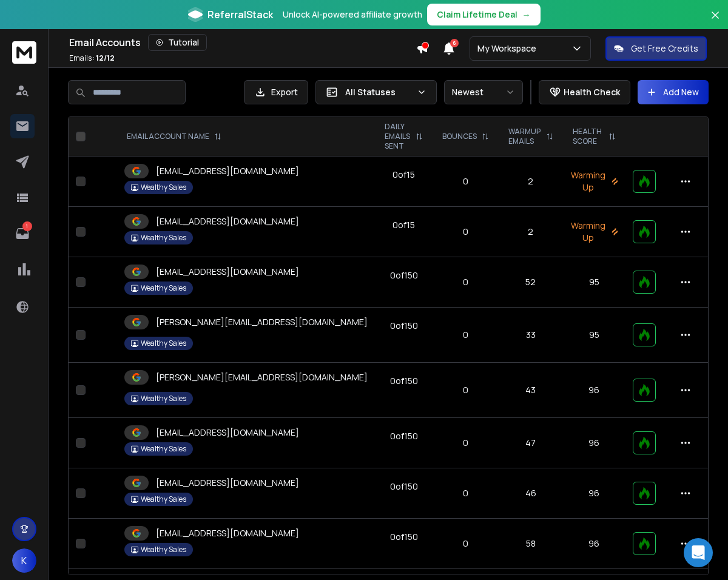  What do you see at coordinates (484, 14) in the screenshot?
I see `button: Claim Lifetime Deal→` at bounding box center [484, 14].